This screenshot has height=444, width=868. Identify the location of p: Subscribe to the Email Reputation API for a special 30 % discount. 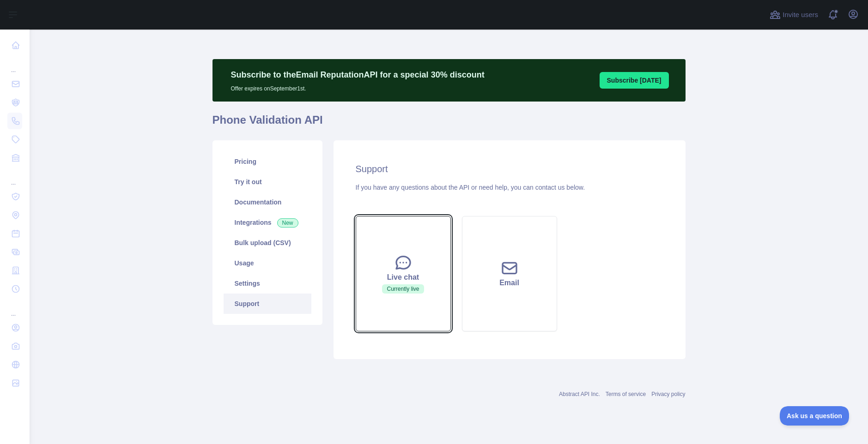
(358, 75).